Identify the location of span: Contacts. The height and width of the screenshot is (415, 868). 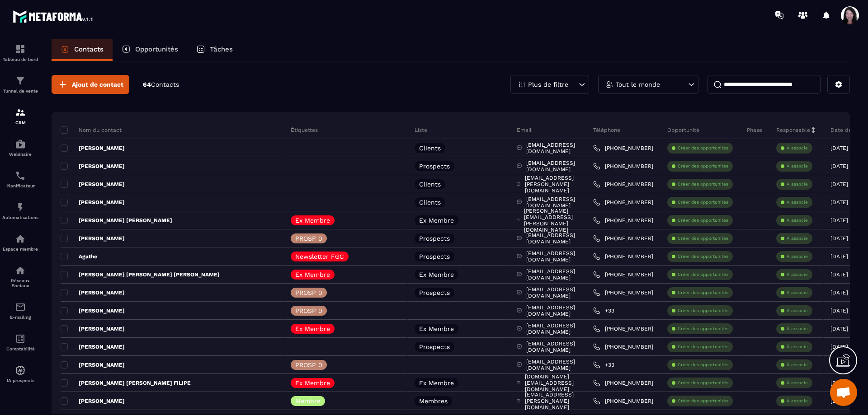
(165, 85).